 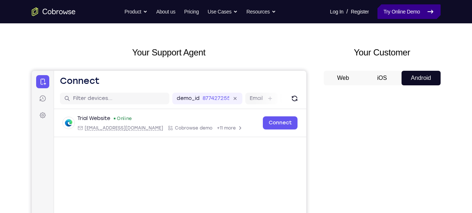 What do you see at coordinates (92, 57) in the screenshot?
I see `span: web@example.com` at bounding box center [92, 57].